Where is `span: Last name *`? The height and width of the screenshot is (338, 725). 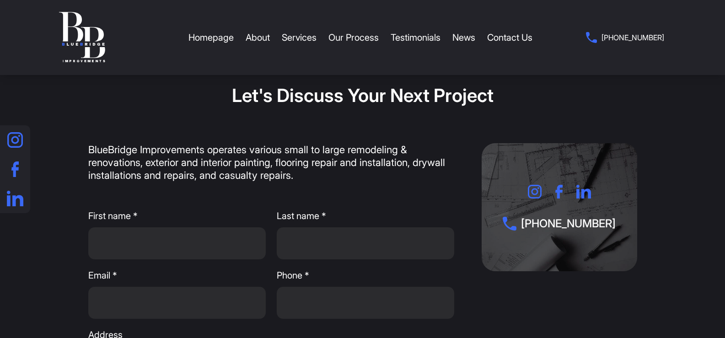
span: Last name * is located at coordinates (366, 216).